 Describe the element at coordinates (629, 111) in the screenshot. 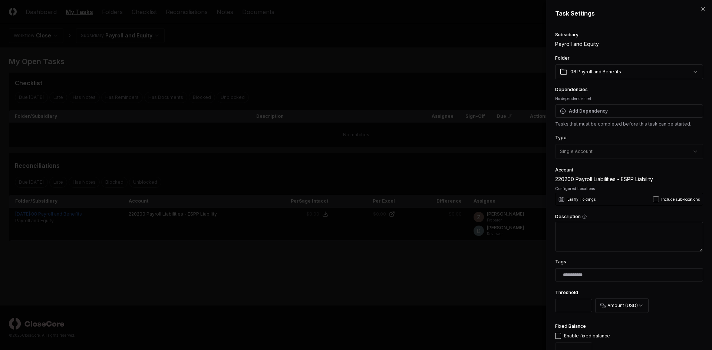

I see `button: Add Dependency` at that location.